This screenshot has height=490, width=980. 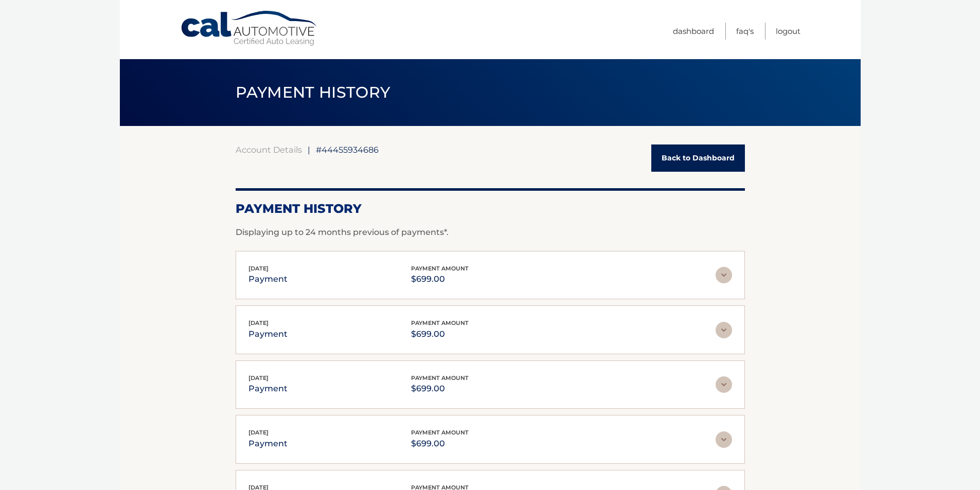 I want to click on a: Cal Automotive, so click(x=249, y=28).